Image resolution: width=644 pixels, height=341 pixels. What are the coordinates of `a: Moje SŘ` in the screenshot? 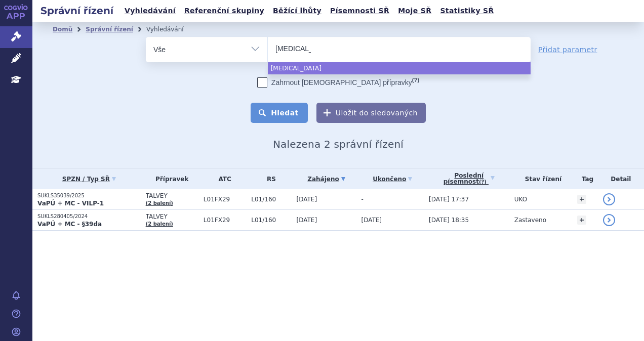 It's located at (415, 11).